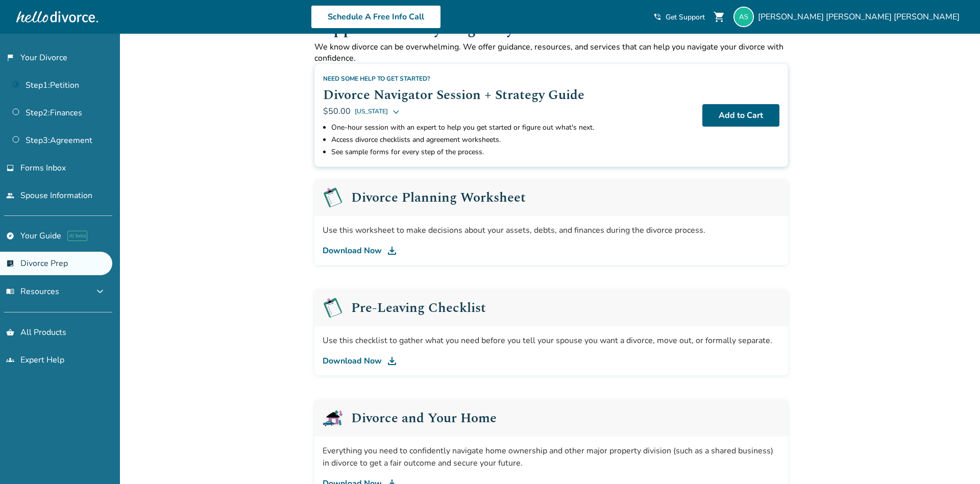 This screenshot has width=980, height=484. What do you see at coordinates (551, 340) in the screenshot?
I see `div: Use this checklist to gather what you need before you tell your spouse you want a divorce, move o...` at bounding box center [551, 340].